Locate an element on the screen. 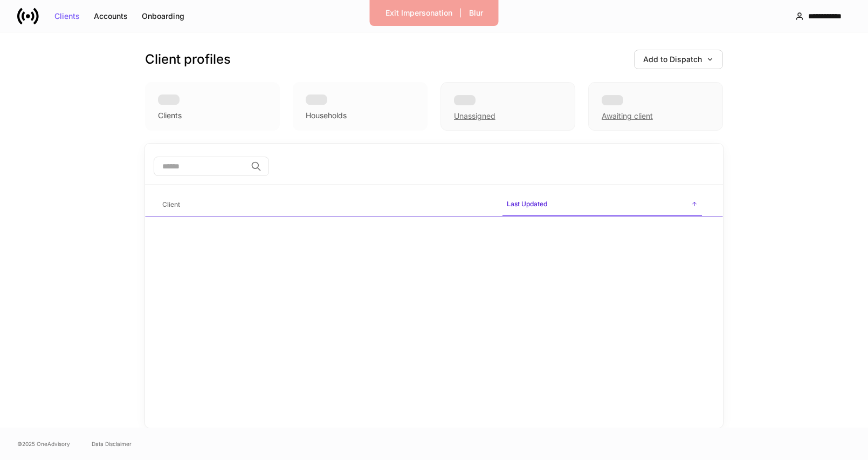 This screenshot has height=460, width=868. span: Client is located at coordinates (326, 205).